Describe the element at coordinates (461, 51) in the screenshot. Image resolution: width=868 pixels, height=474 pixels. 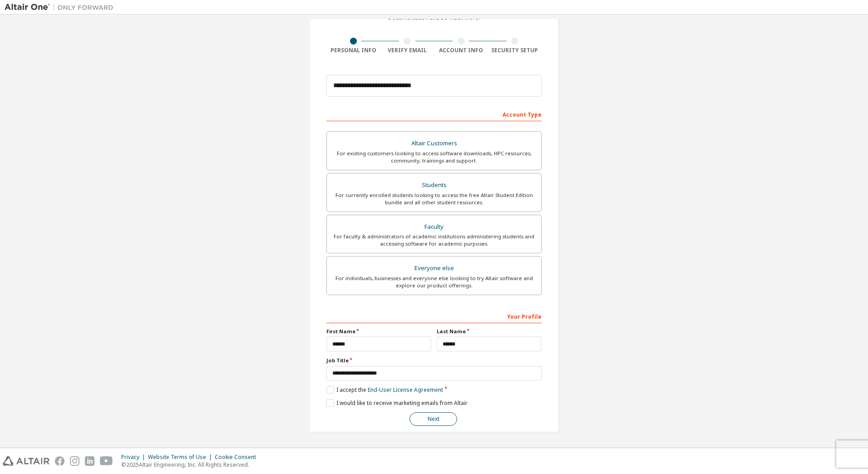
I see `div: Account Info` at that location.